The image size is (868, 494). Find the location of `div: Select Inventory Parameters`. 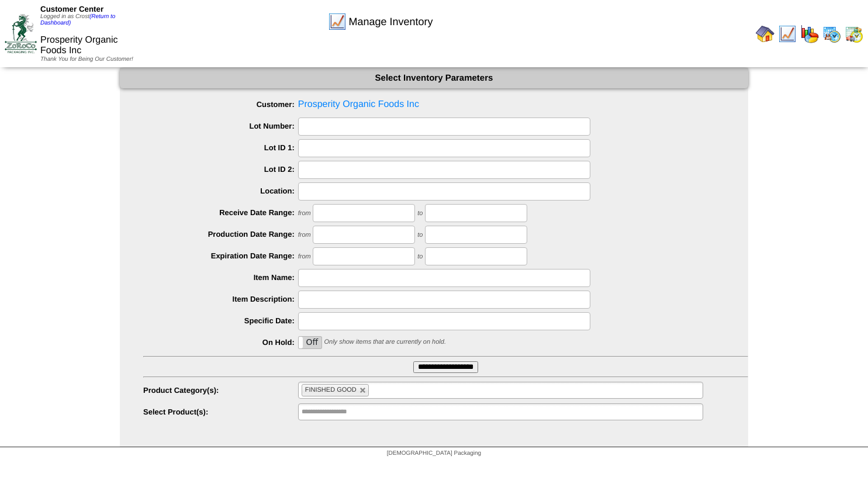

div: Select Inventory Parameters is located at coordinates (434, 78).